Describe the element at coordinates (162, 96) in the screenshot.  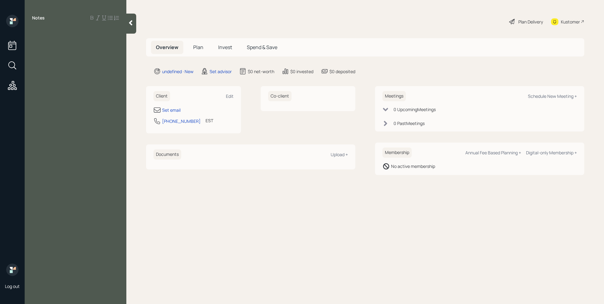
I see `h6: Client` at that location.